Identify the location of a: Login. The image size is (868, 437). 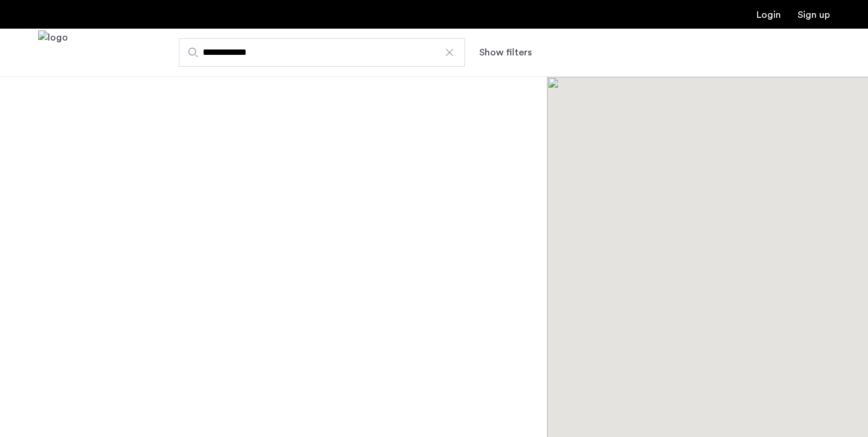
(768, 15).